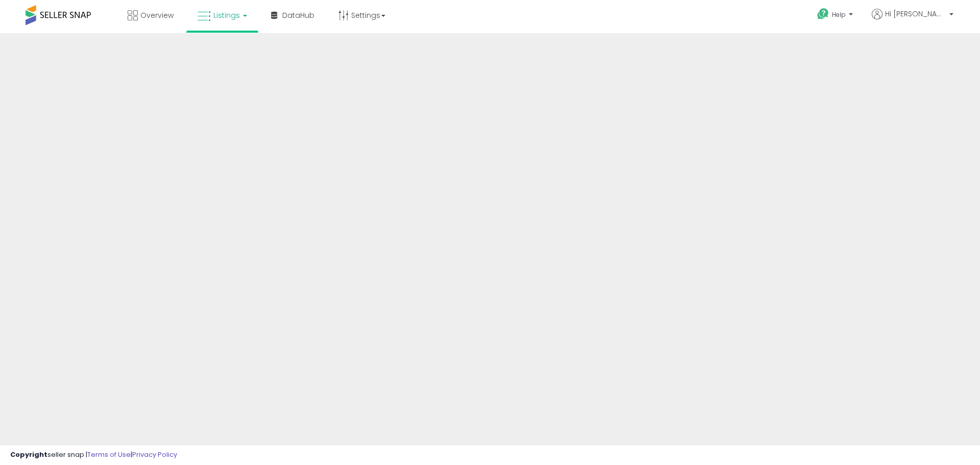 Image resolution: width=980 pixels, height=465 pixels. I want to click on span: DataHub, so click(298, 15).